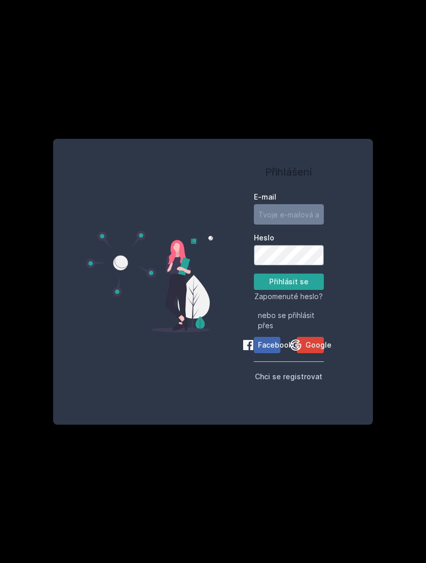 The height and width of the screenshot is (563, 426). What do you see at coordinates (288, 214) in the screenshot?
I see `input: Tvoje e-mailová adresa` at bounding box center [288, 214].